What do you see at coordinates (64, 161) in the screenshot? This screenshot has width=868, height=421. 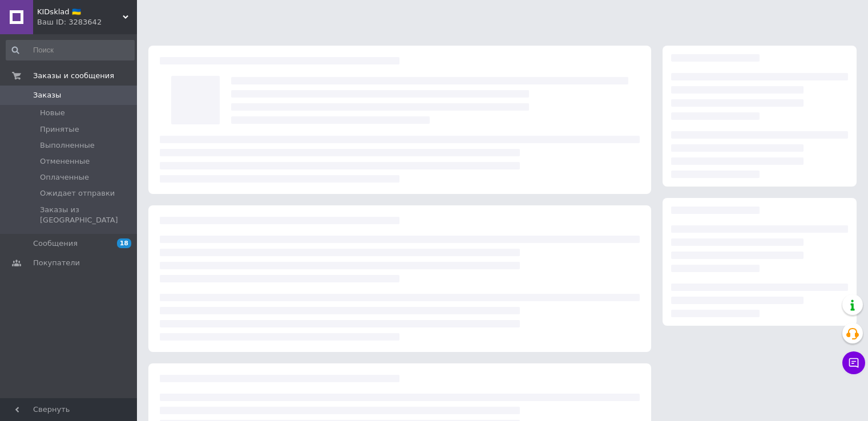 I see `span: Отмененные` at bounding box center [64, 161].